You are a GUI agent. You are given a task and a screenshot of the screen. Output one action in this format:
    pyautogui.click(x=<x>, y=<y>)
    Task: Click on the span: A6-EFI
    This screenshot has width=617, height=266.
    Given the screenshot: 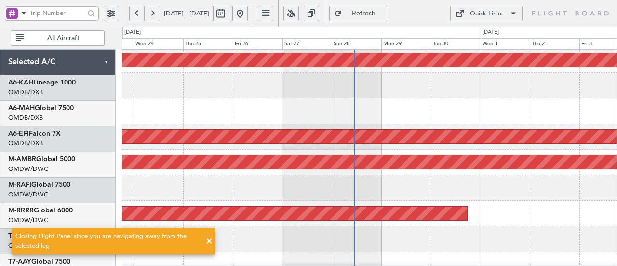 What is the action you would take?
    pyautogui.click(x=18, y=134)
    